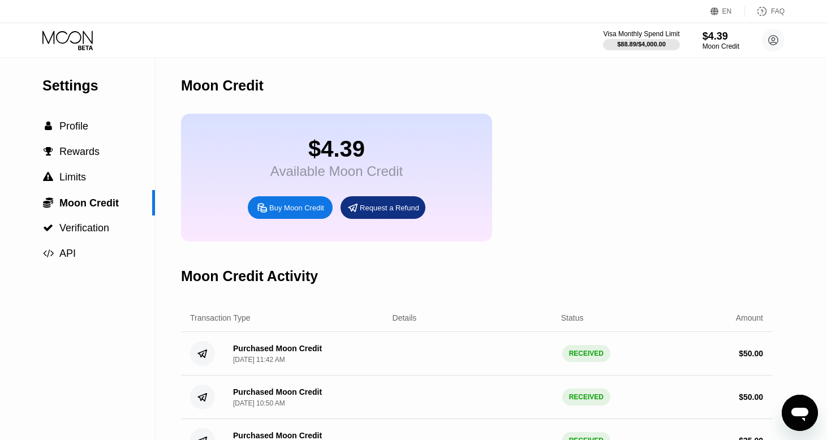 The height and width of the screenshot is (440, 827). What do you see at coordinates (79, 152) in the screenshot?
I see `span: Rewards` at bounding box center [79, 152].